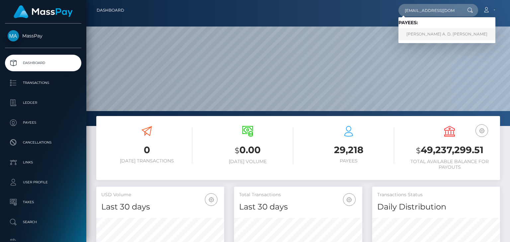 The height and width of the screenshot is (242, 510). Describe the element at coordinates (449, 150) in the screenshot. I see `h3: 49,237,299.51` at that location.